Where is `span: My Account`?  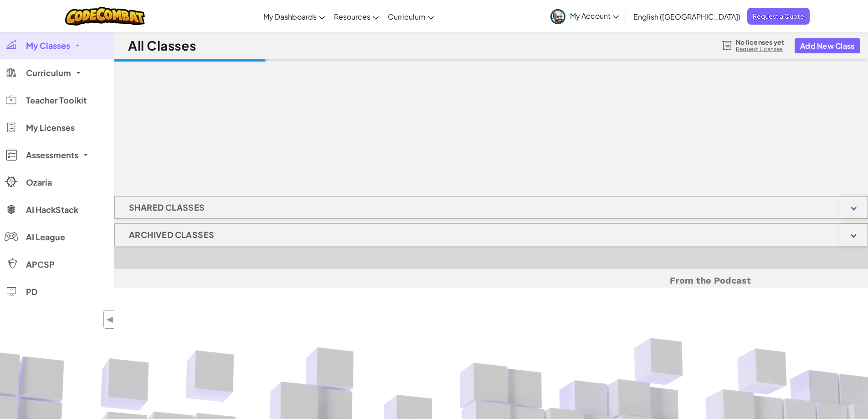 span: My Account is located at coordinates (594, 15).